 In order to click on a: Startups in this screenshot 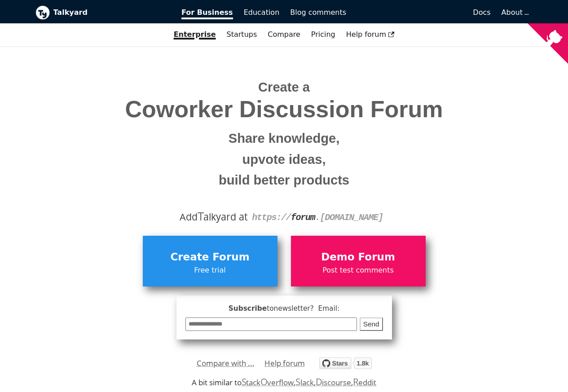, I will do `click(242, 35)`.